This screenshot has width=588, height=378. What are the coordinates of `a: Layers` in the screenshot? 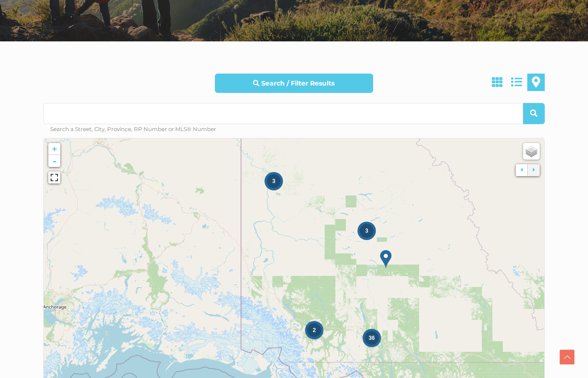 It's located at (531, 151).